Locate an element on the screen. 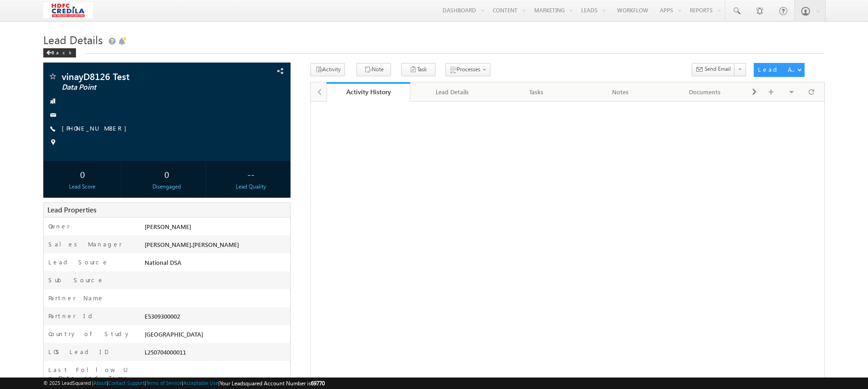 The height and width of the screenshot is (389, 868). div: Lead Quality is located at coordinates (251, 187).